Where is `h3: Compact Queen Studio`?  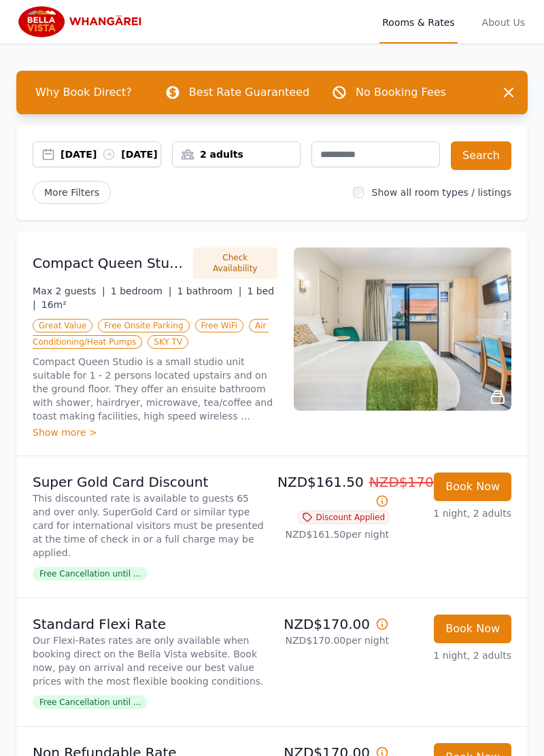
h3: Compact Queen Studio is located at coordinates (109, 263).